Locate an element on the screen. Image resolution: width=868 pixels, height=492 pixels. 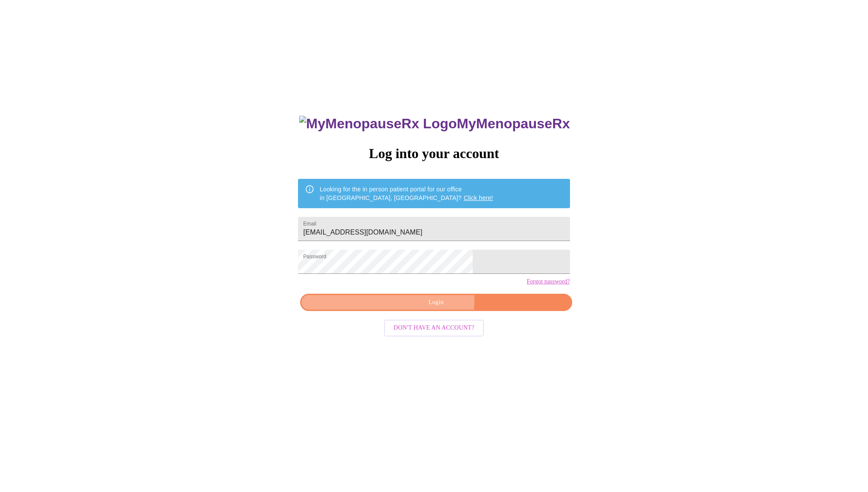
h3: MyMenopauseRx is located at coordinates (435, 124).